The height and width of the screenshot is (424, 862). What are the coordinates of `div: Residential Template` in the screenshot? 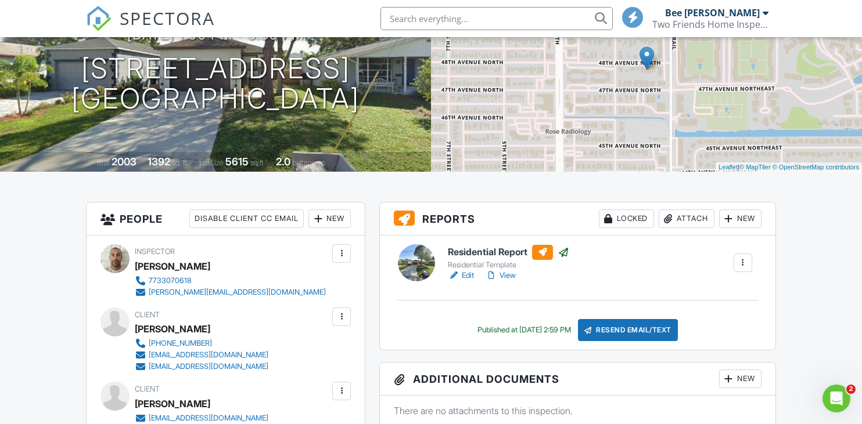 It's located at (508, 265).